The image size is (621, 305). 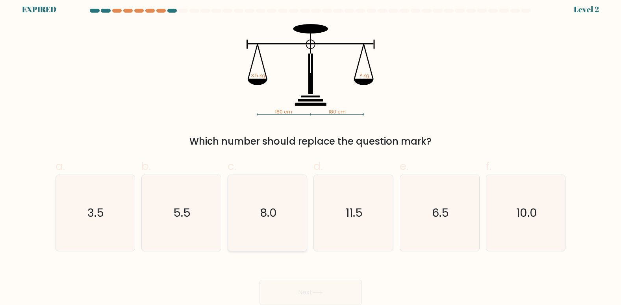 I want to click on span: e., so click(x=404, y=166).